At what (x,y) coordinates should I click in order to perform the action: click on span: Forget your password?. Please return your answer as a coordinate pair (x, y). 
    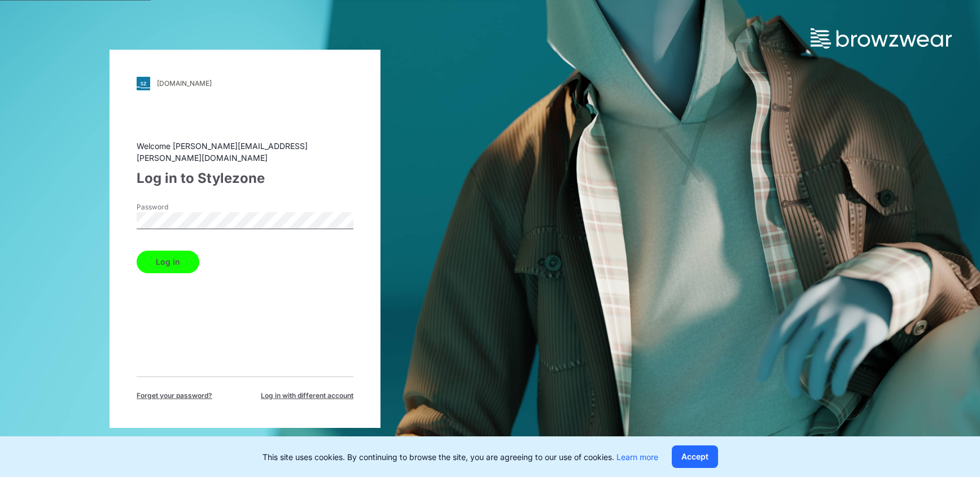
    Looking at the image, I should click on (175, 395).